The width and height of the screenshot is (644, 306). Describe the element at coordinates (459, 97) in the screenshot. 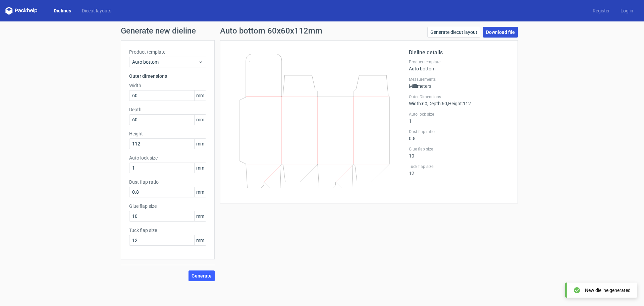

I see `label: Outer Dimensions` at that location.